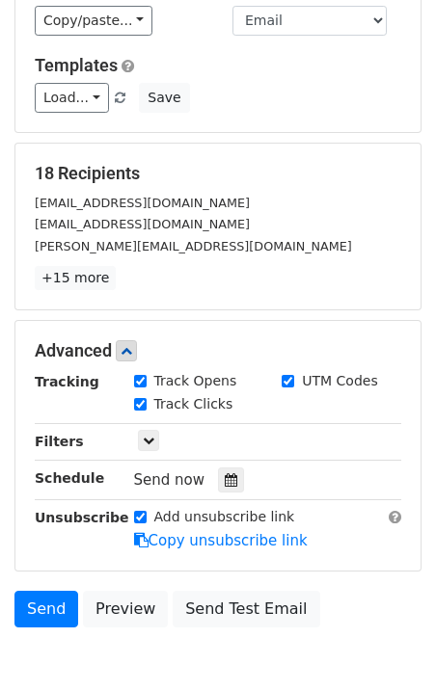  What do you see at coordinates (125, 609) in the screenshot?
I see `a: Preview` at bounding box center [125, 609].